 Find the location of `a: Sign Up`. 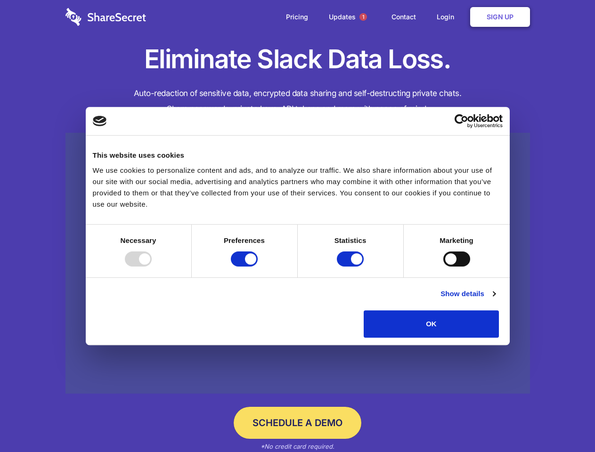

a: Sign Up is located at coordinates (499, 17).